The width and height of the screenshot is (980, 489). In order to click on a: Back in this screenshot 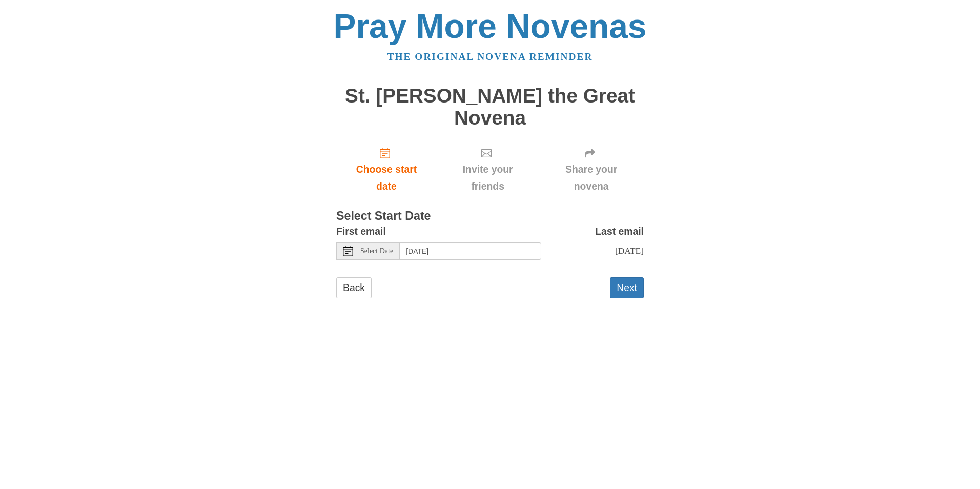, I will do `click(353, 288)`.